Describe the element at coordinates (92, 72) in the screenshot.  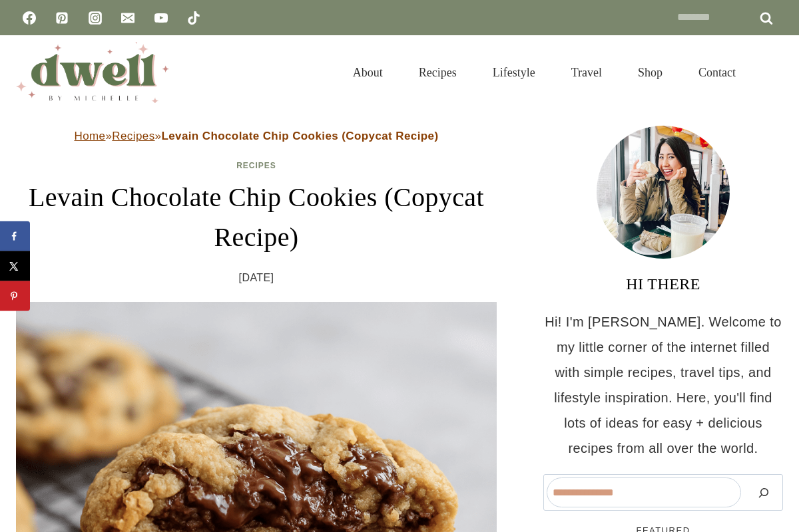
I see `a: DWELL by michelle` at that location.